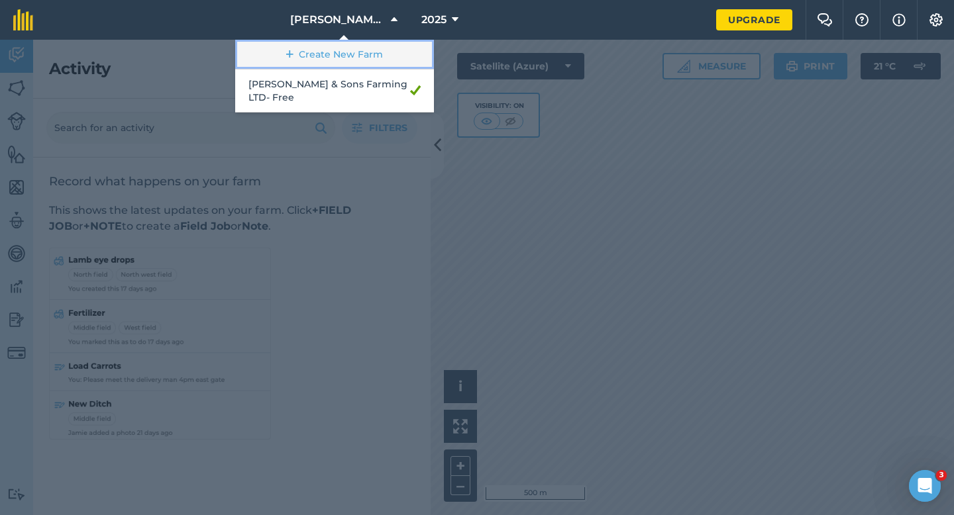 The image size is (954, 515). I want to click on span: 2025, so click(434, 20).